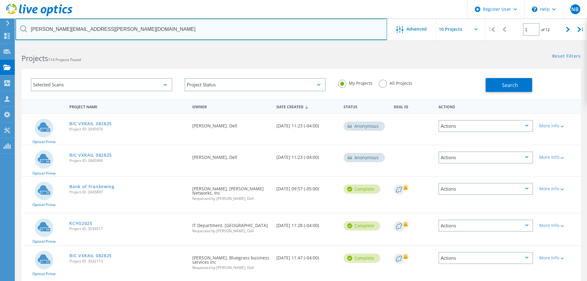 The width and height of the screenshot is (587, 281). What do you see at coordinates (92, 186) in the screenshot?
I see `a: Bank of Frankewing` at bounding box center [92, 186].